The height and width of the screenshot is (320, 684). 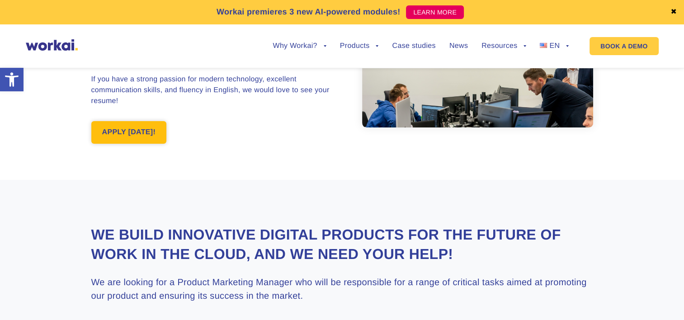 What do you see at coordinates (458, 46) in the screenshot?
I see `a: News` at bounding box center [458, 46].